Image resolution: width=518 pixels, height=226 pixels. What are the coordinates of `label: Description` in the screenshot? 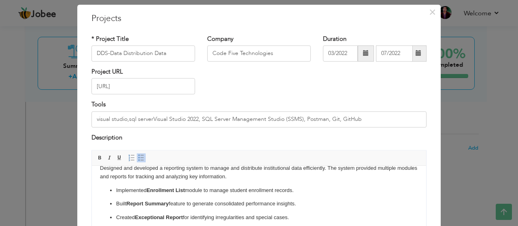 It's located at (107, 138).